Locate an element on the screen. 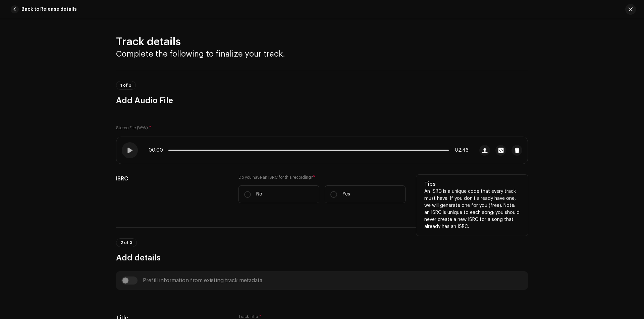 The height and width of the screenshot is (319, 644). h5: Tips is located at coordinates (472, 184).